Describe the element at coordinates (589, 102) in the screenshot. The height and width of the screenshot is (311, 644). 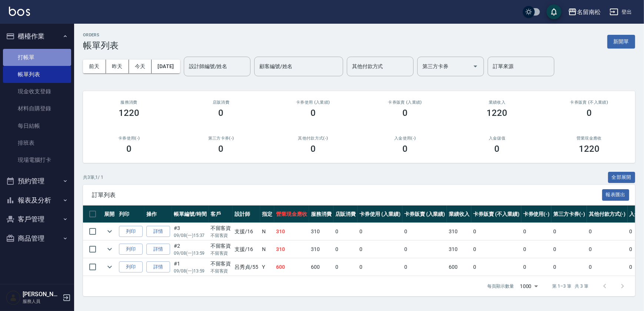
I see `h2: 卡券販賣 (不入業績)` at that location.